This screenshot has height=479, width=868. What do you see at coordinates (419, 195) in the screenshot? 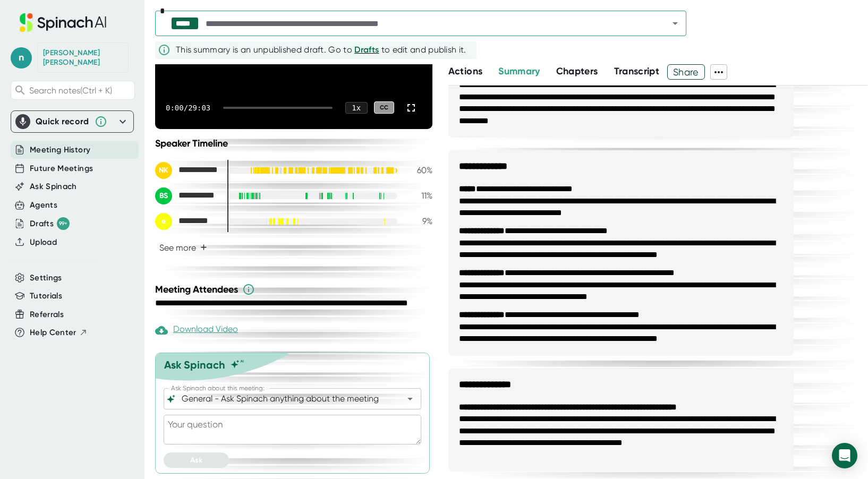
I see `div: 11 %` at bounding box center [419, 195].